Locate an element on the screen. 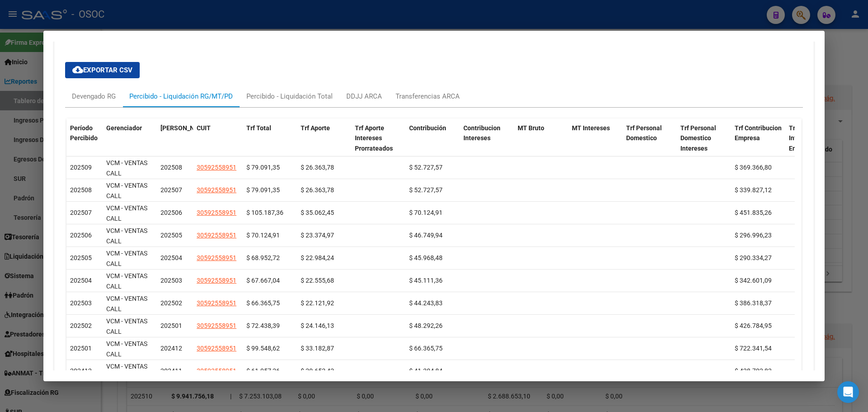  span: $ 99.548,62 is located at coordinates (263, 348).